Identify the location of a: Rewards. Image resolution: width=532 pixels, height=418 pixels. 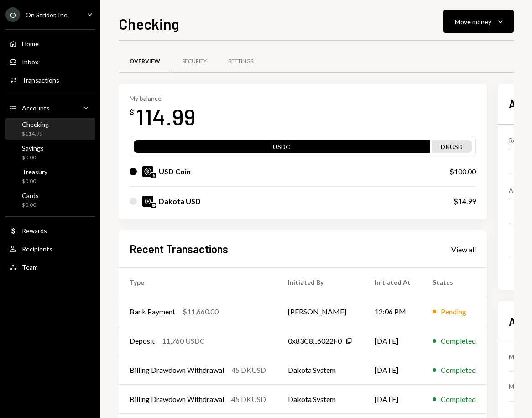
(50, 231).